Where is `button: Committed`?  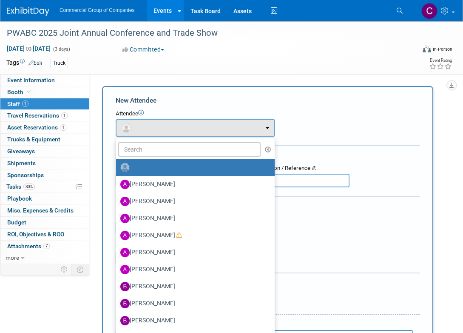
button: Committed is located at coordinates (143, 49).